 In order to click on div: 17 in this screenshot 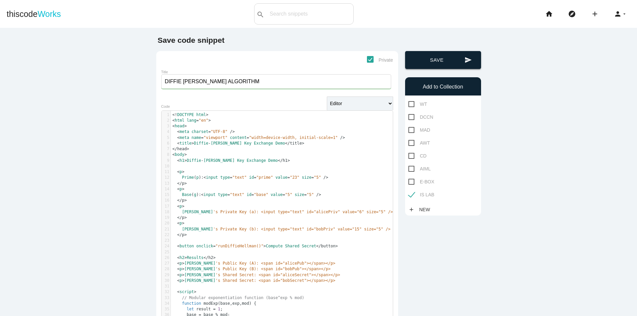, I will do `click(166, 207)`.